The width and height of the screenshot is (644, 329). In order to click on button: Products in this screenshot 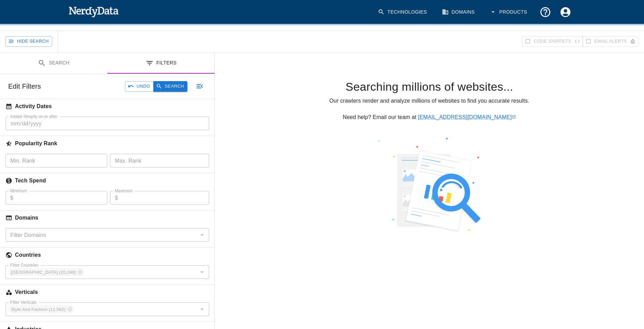, I will do `click(510, 12)`.